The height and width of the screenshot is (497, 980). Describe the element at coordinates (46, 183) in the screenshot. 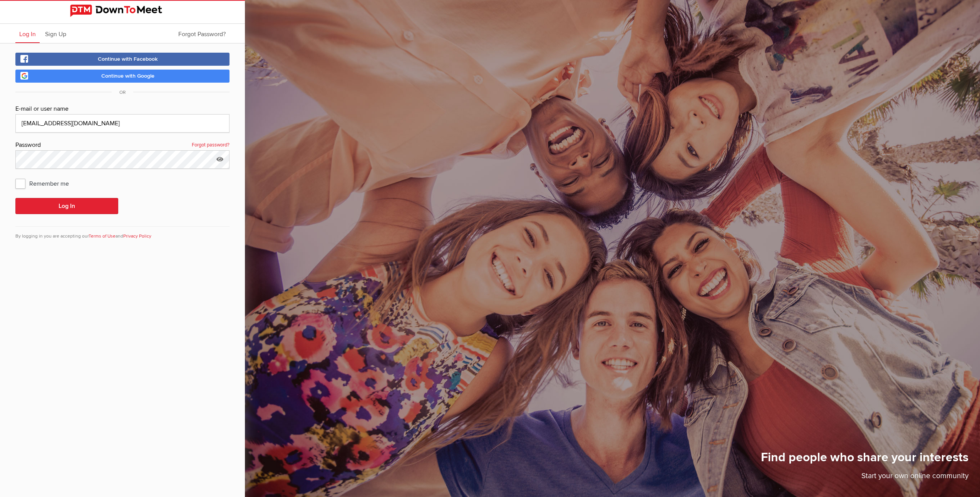

I see `span: Remember me` at that location.